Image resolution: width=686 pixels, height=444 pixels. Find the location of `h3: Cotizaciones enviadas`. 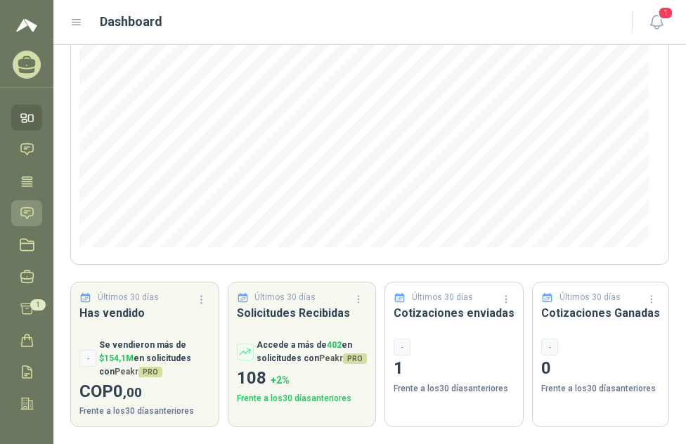

h3: Cotizaciones enviadas is located at coordinates (454, 313).